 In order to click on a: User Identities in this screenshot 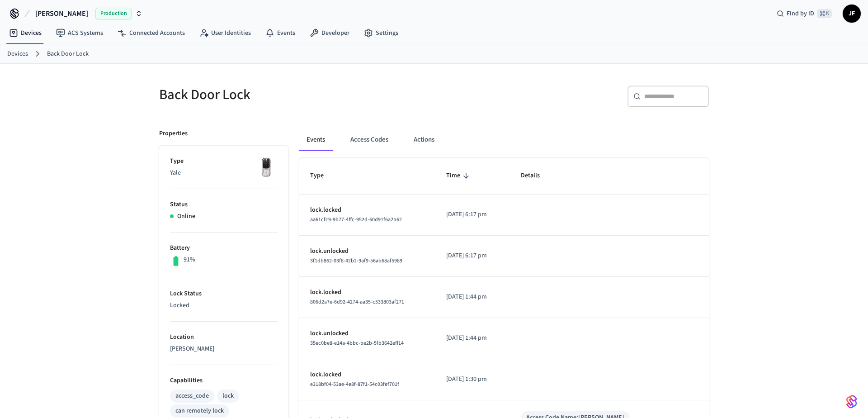, I will do `click(226, 33)`.